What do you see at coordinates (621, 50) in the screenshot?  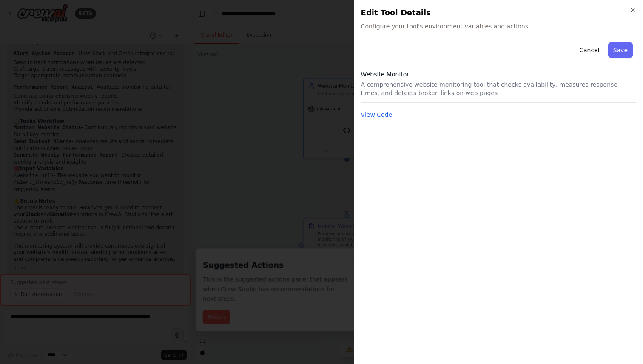 I see `button: Save` at bounding box center [621, 50].